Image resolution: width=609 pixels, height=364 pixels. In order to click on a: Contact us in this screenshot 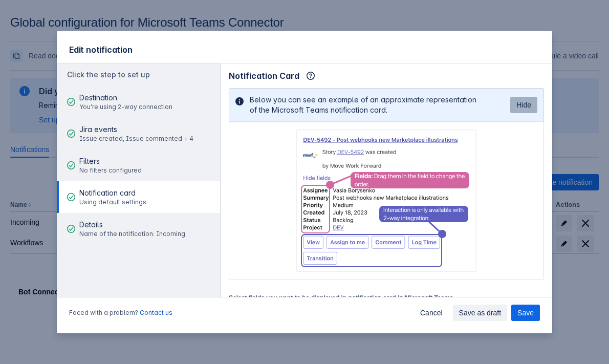, I will do `click(156, 312)`.